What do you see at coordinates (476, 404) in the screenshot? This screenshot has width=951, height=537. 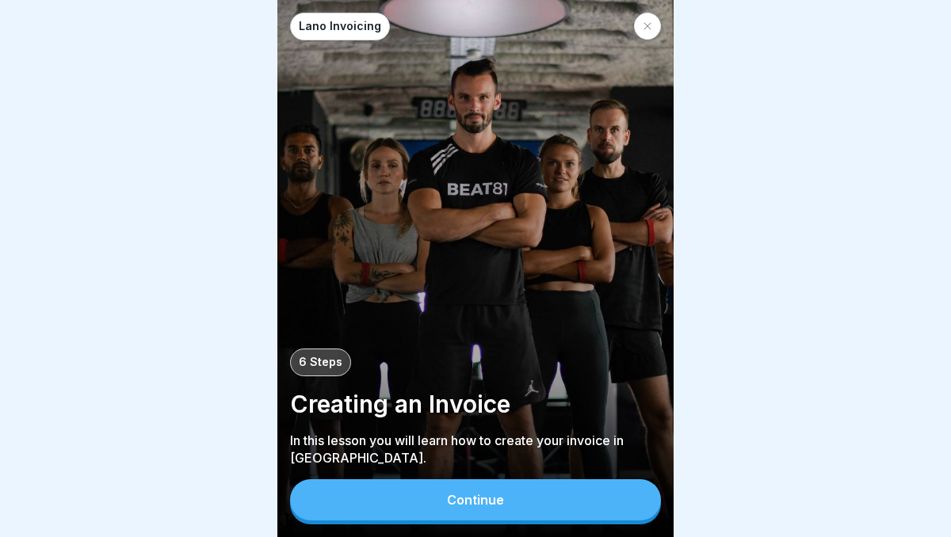 I see `p: Creating an Invoice` at bounding box center [476, 404].